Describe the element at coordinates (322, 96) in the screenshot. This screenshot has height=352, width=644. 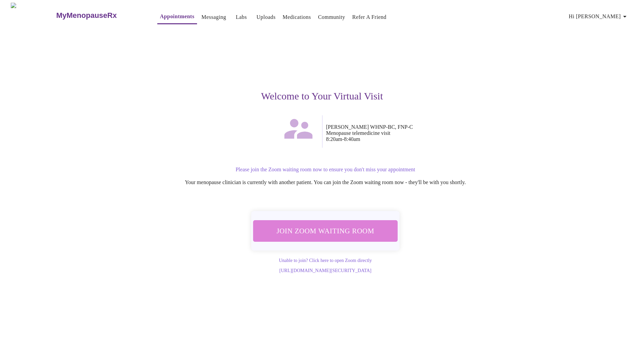
I see `h3: Welcome to Your Virtual Visit` at that location.